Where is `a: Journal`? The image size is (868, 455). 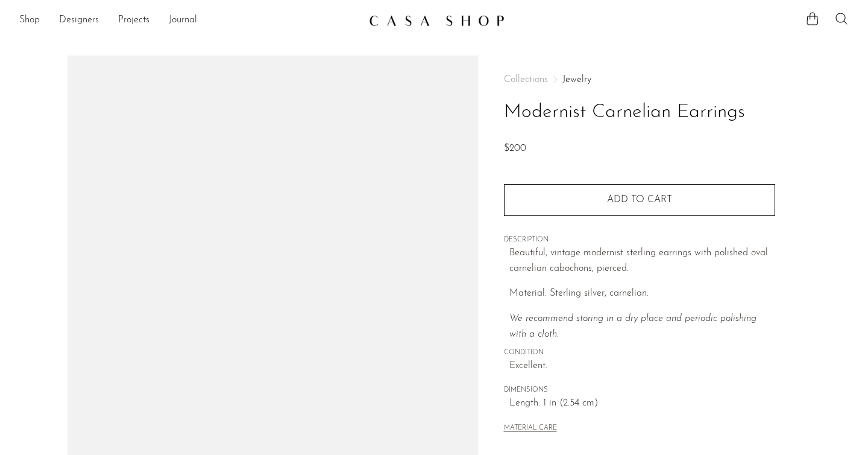 a: Journal is located at coordinates (183, 21).